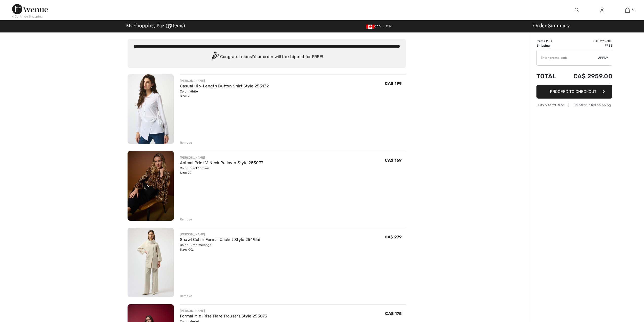 This screenshot has height=322, width=644. Describe the element at coordinates (220, 239) in the screenshot. I see `a: Shawl Collar Formal Jacket Style 254956` at that location.